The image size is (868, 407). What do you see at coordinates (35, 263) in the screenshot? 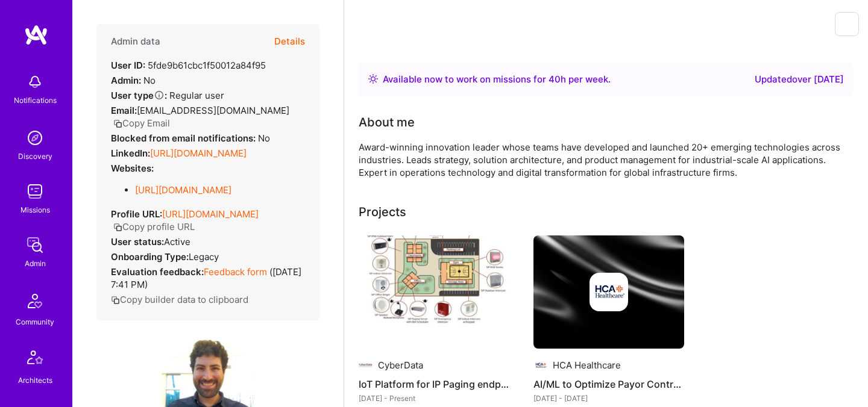
I see `div: Admin` at bounding box center [35, 263].